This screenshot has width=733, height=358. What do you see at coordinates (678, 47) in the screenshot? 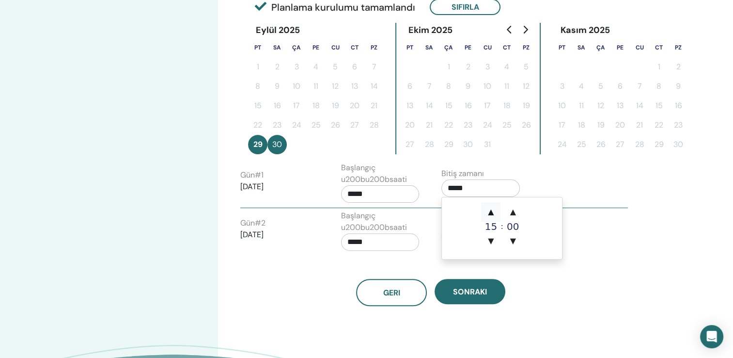
I see `th: Pazar` at bounding box center [678, 47].